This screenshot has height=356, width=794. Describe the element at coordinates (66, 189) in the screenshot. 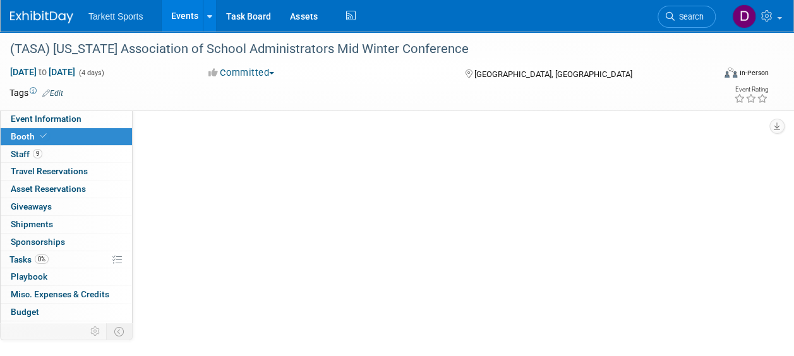

I see `a: Asset Reservations` at that location.